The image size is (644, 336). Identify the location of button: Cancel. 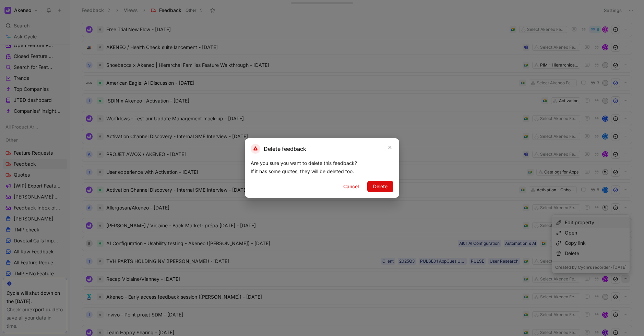
(351, 187).